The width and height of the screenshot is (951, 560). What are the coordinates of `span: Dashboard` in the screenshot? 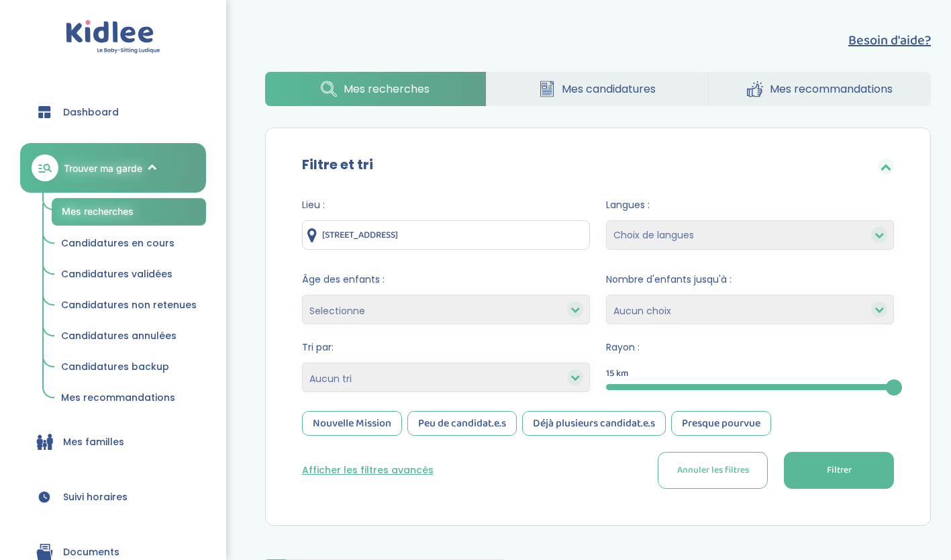 It's located at (91, 112).